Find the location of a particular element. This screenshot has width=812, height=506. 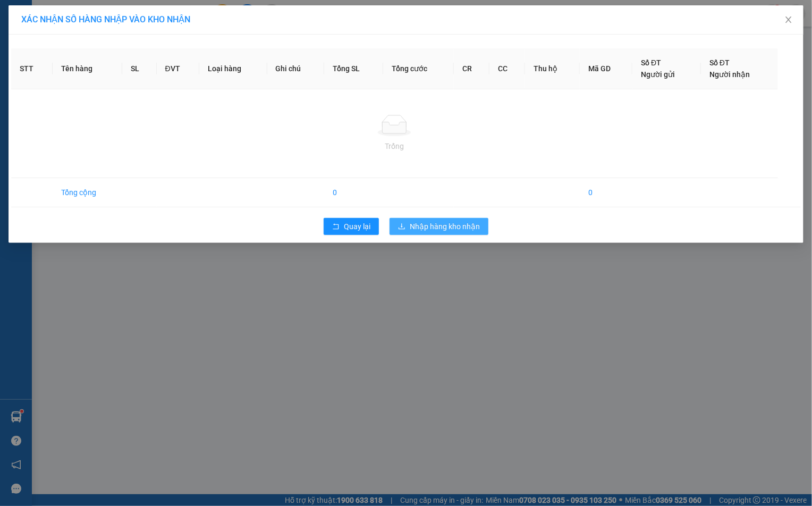

td: Tổng cộng is located at coordinates (87, 192).